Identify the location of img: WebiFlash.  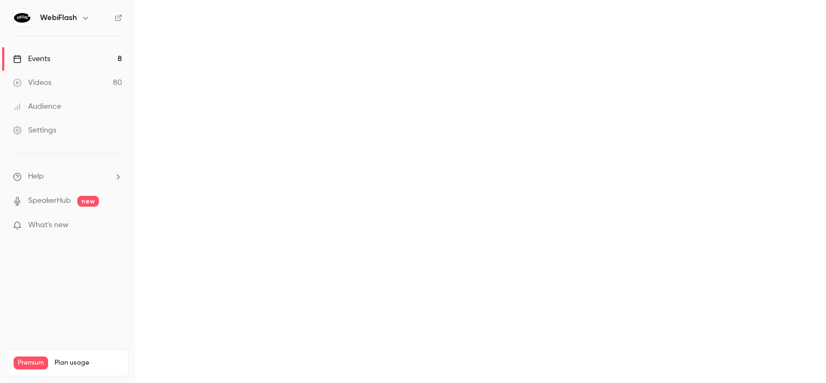
(22, 18).